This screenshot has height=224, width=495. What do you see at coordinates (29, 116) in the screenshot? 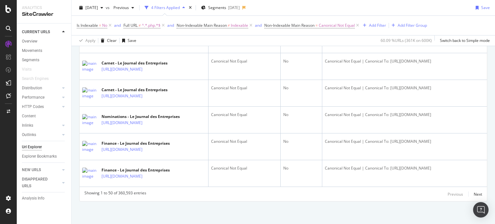
I see `div: Content` at bounding box center [29, 116].